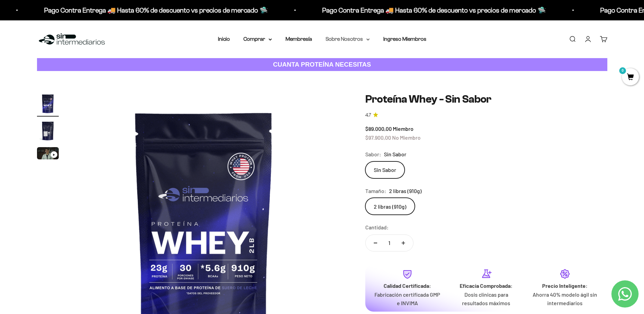 The width and height of the screenshot is (644, 314). Describe the element at coordinates (408, 298) in the screenshot. I see `p: Fabricación certificada GMP e INVIMA` at that location.